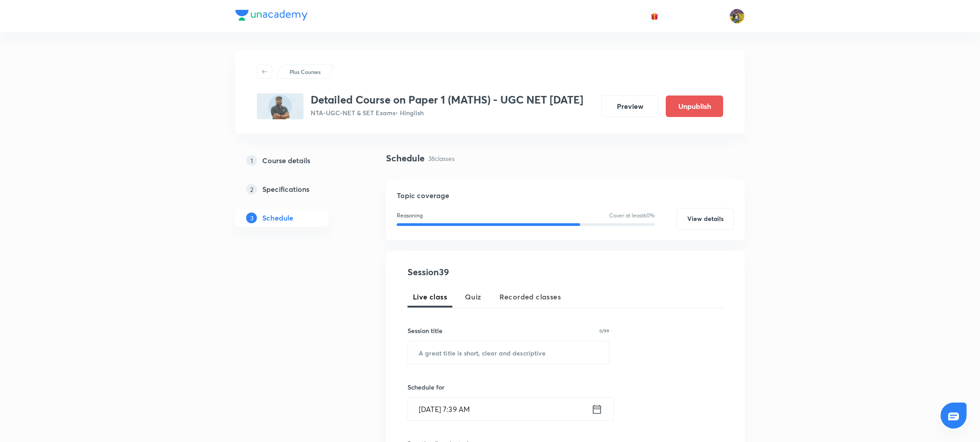 The image size is (980, 442). Describe the element at coordinates (473, 297) in the screenshot. I see `span: Quiz` at that location.